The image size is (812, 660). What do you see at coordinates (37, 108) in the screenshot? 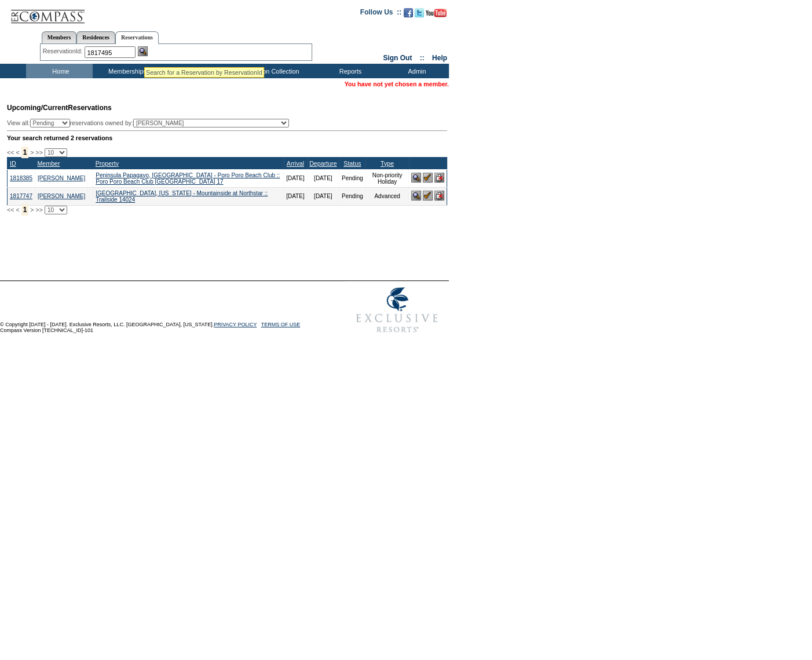
I see `span: Upcoming/Current` at bounding box center [37, 108].